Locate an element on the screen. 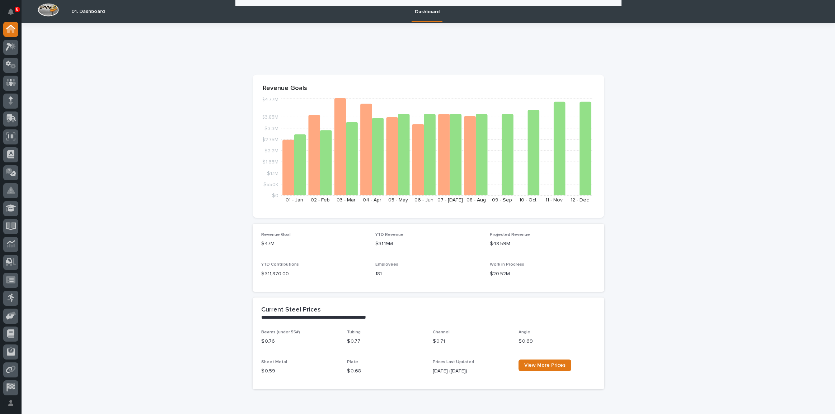 The image size is (835, 414). text: 04 - Apr is located at coordinates (372, 200).